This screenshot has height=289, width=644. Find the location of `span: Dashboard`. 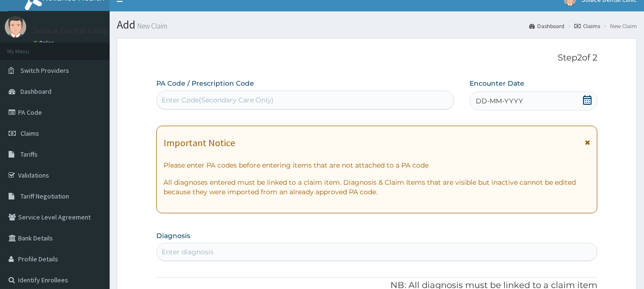

span: Dashboard is located at coordinates (36, 91).